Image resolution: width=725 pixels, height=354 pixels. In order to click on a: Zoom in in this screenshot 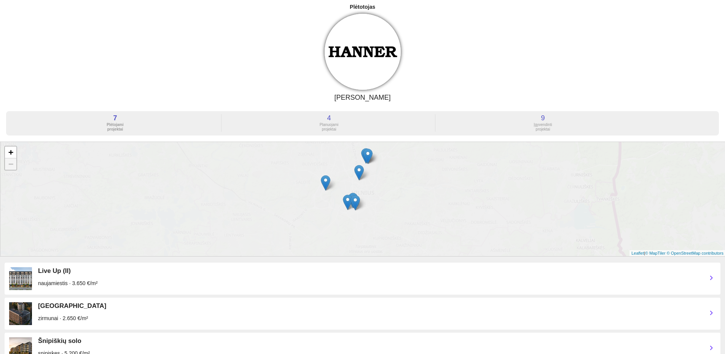, I will do `click(11, 152)`.